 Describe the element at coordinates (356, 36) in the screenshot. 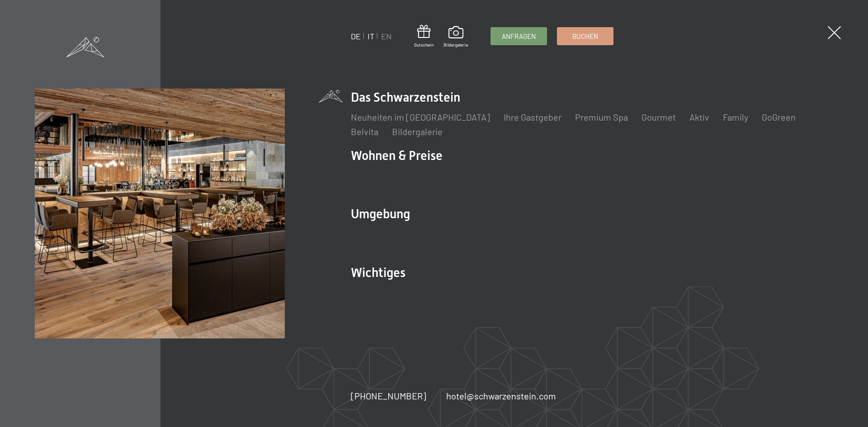

I see `a: DE` at that location.